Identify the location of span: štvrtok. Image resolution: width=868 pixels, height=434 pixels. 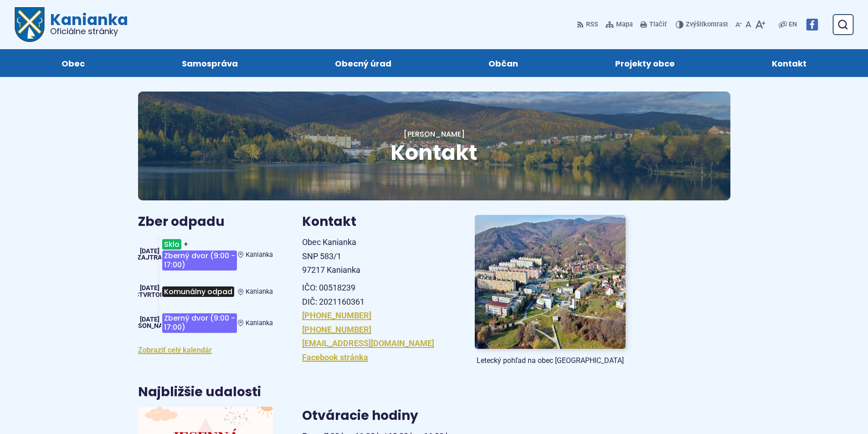
(150, 295).